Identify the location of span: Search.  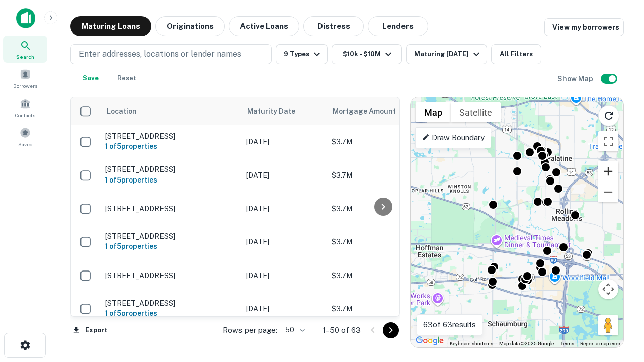
(25, 57).